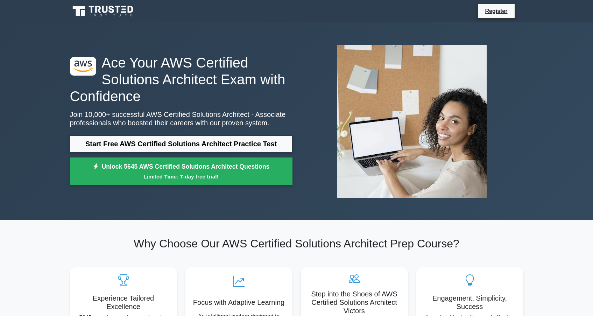 The image size is (593, 316). I want to click on h5: Experience Tailored Excellence, so click(123, 302).